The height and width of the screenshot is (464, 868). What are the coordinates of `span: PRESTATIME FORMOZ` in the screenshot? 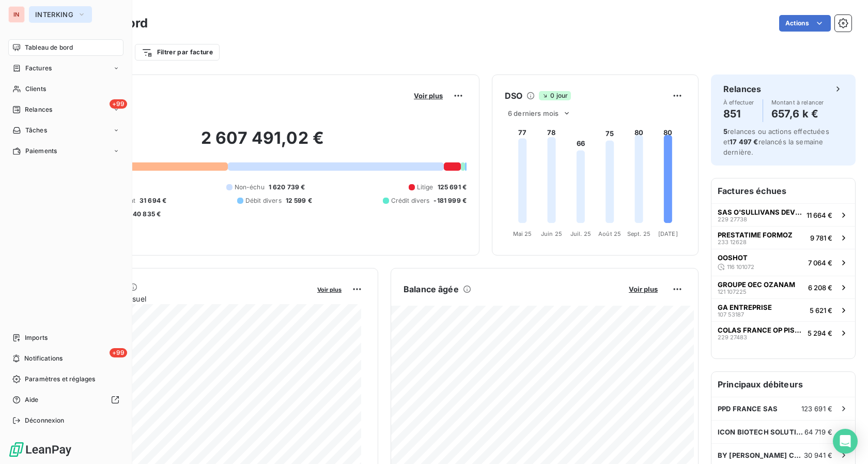 It's located at (755, 235).